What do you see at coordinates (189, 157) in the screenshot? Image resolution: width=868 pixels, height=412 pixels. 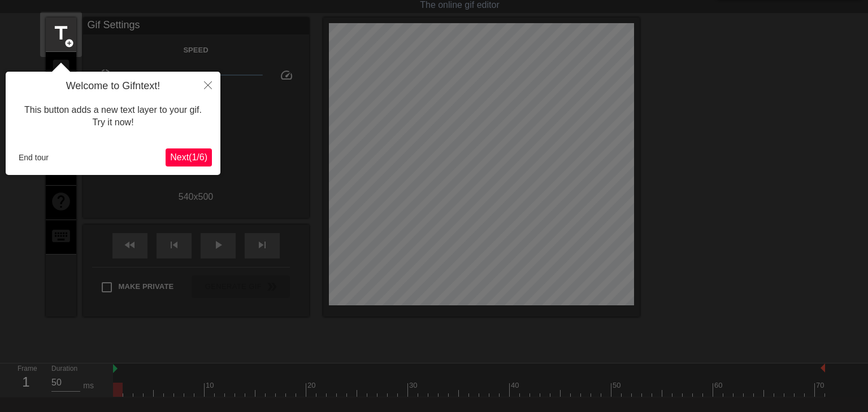 I see `span: Next ( 1 / 6 )` at bounding box center [189, 157].